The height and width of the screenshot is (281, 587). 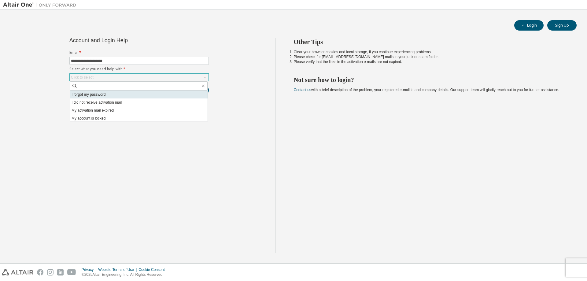 I want to click on button: Sign Up, so click(x=562, y=25).